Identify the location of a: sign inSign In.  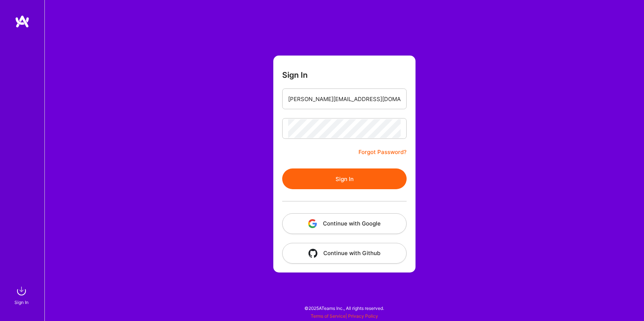
(22, 295).